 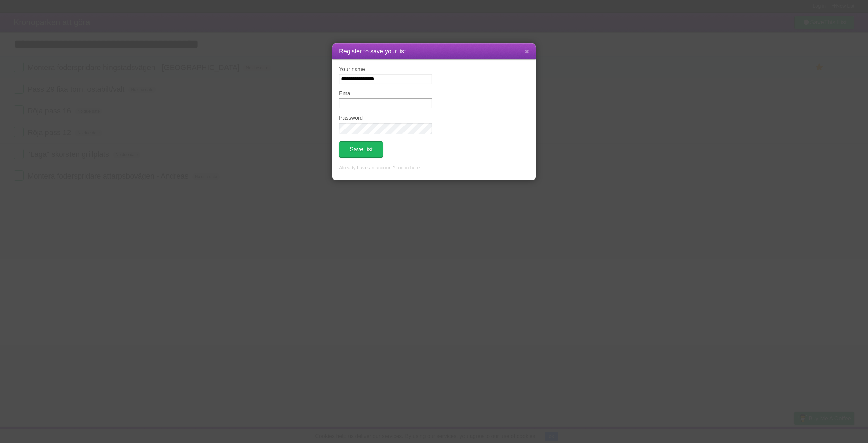 I want to click on p: Already have an account? ., so click(x=434, y=168).